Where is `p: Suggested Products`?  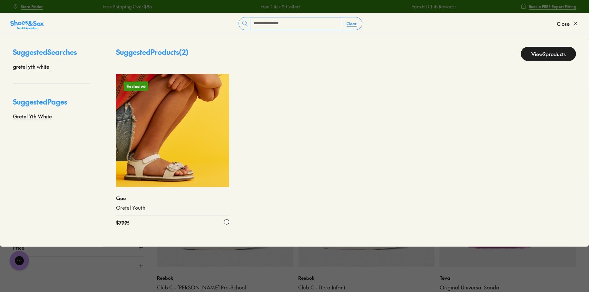 p: Suggested Products is located at coordinates (152, 54).